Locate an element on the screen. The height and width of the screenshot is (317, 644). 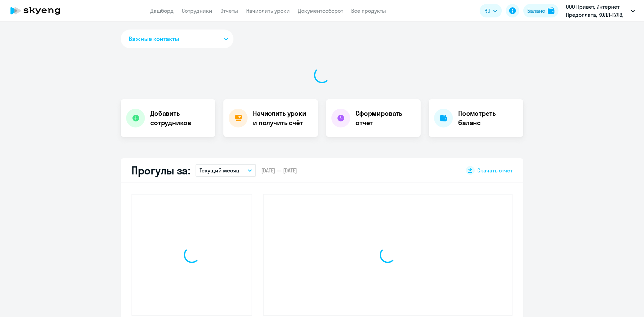
a: Балансbalance is located at coordinates (540, 11).